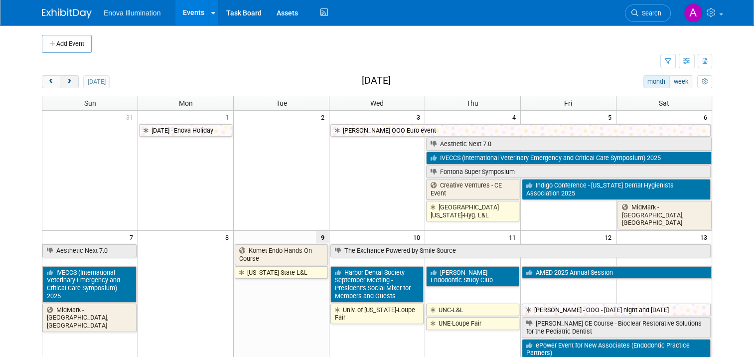  Describe the element at coordinates (132, 13) in the screenshot. I see `span: Enova Illumination` at that location.